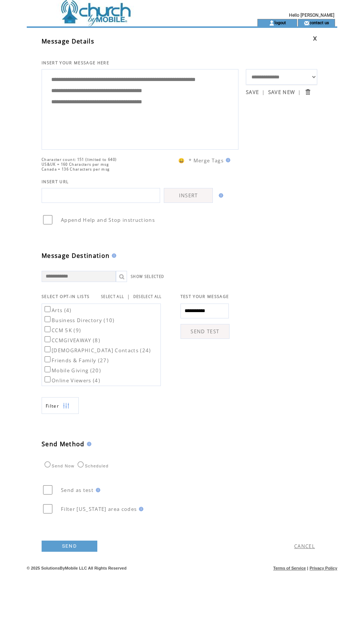 This screenshot has height=619, width=364. Describe the element at coordinates (281, 92) in the screenshot. I see `a: SAVE NEW` at that location.